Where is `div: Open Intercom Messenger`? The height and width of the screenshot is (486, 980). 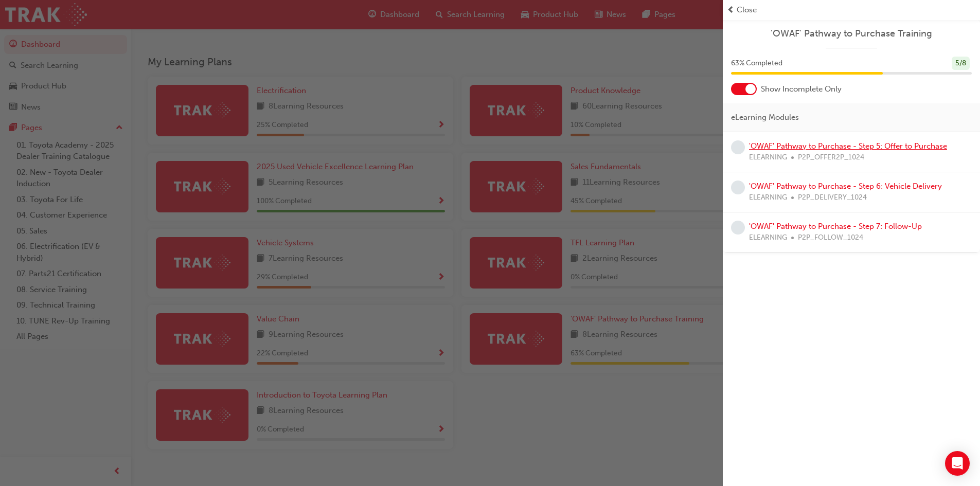
div: Open Intercom Messenger is located at coordinates (958, 464).